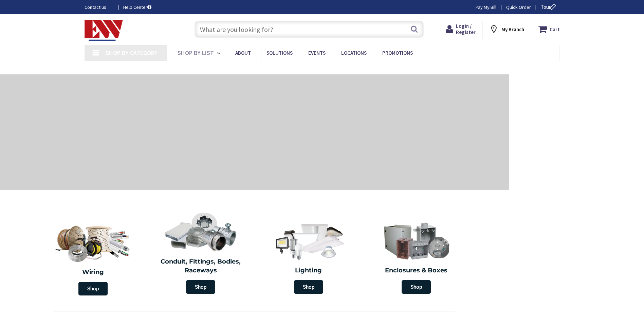 Image resolution: width=644 pixels, height=324 pixels. Describe the element at coordinates (317, 53) in the screenshot. I see `span: Events` at that location.